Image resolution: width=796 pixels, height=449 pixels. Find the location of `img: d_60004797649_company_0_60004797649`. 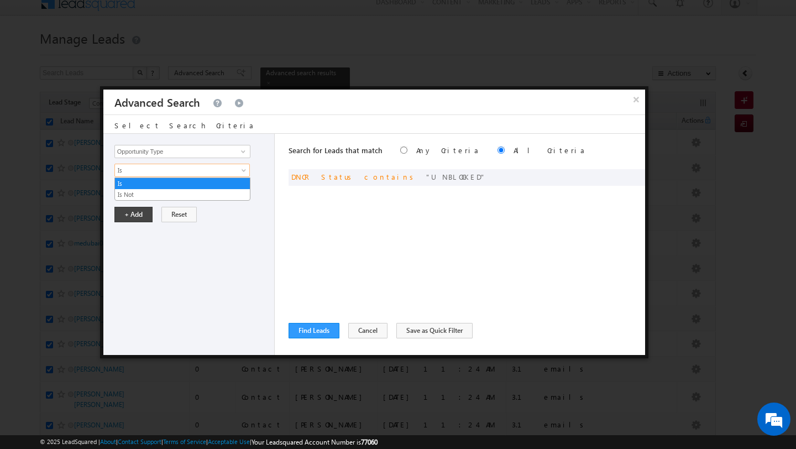

img: d_60004797649_company_0_60004797649 is located at coordinates (33, 65).